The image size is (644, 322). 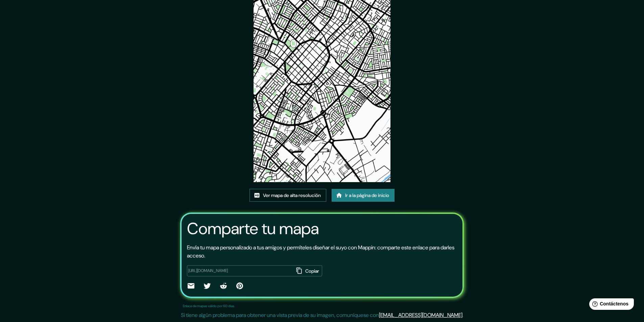 I want to click on a: Ver mapa de alta resolución, so click(x=287, y=196).